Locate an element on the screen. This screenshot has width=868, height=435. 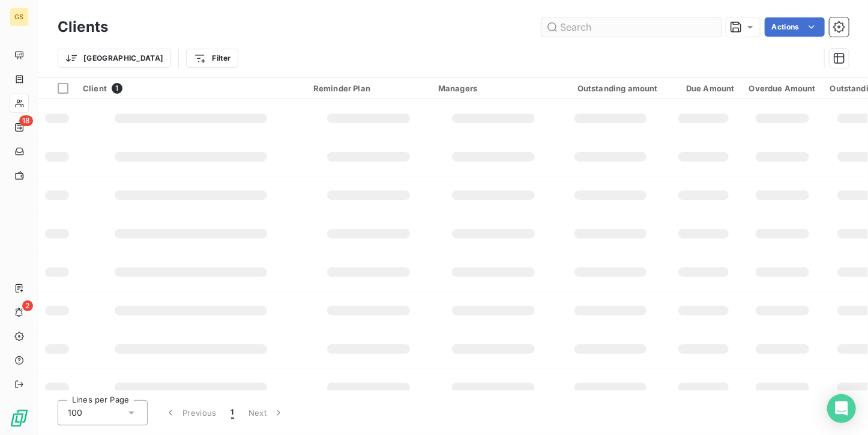
div: GS is located at coordinates (19, 17).